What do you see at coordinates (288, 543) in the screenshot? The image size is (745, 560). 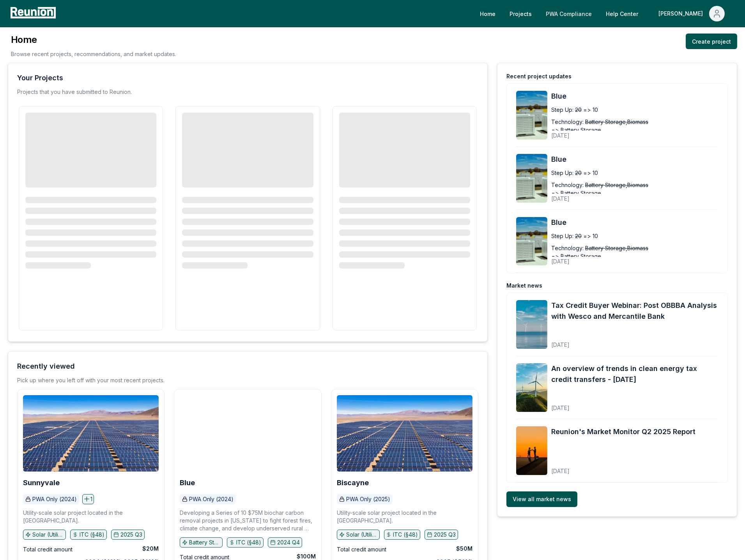 I see `p: 2024 Q4` at bounding box center [288, 543].